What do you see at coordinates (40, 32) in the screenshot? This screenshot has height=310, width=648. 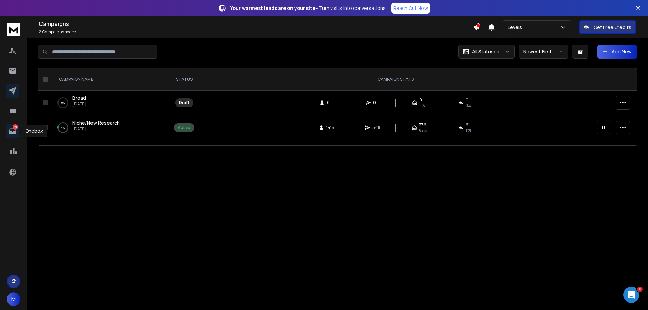 I see `span: 2` at bounding box center [40, 32].